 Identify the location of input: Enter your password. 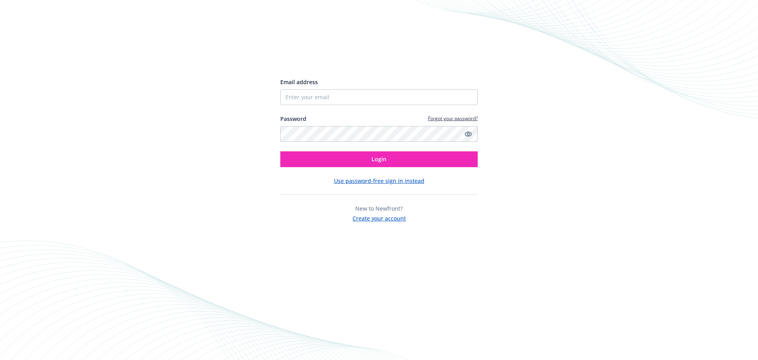
(379, 134).